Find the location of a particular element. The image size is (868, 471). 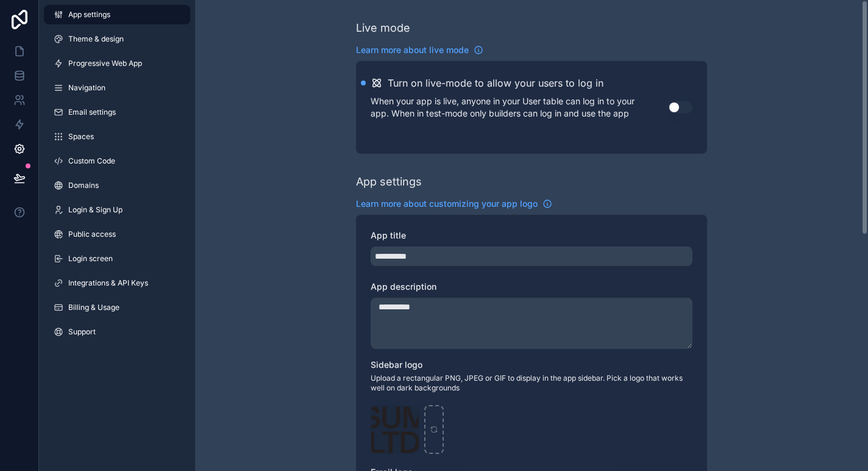

a: Email settings is located at coordinates (117, 112).